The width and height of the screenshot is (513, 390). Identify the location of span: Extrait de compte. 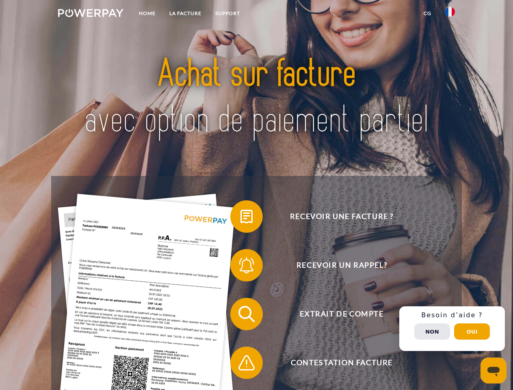
(342, 314).